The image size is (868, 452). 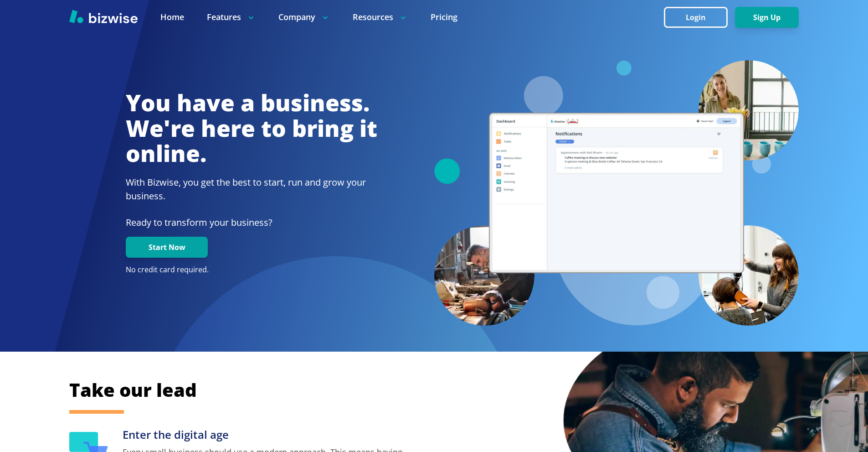 I want to click on button: Sign Up, so click(x=767, y=17).